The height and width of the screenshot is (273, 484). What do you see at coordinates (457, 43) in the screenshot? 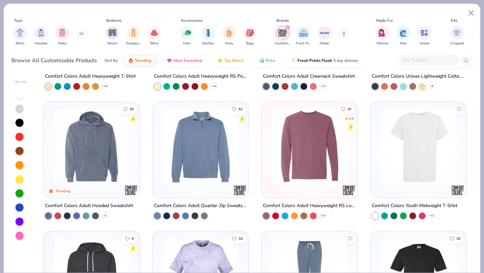
I see `span: Cropped` at bounding box center [457, 43].